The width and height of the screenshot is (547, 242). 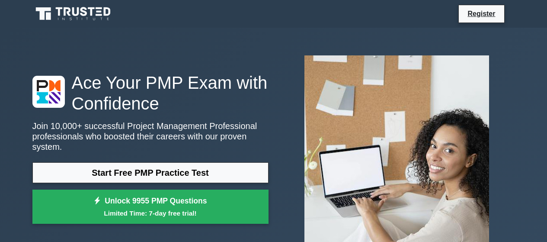 I want to click on small: Limited Time: 7-day free trial!, so click(x=151, y=213).